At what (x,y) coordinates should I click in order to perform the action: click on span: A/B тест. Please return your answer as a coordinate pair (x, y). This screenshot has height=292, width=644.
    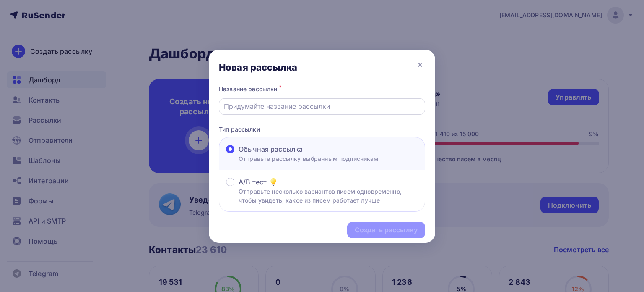
    Looking at the image, I should click on (252, 182).